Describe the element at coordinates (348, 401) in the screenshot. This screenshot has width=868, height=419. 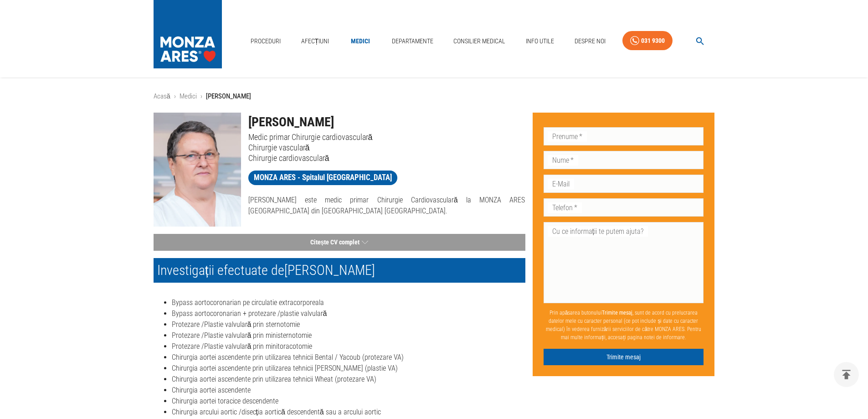
I see `li: Chirurgia aortei toracice descendente` at that location.